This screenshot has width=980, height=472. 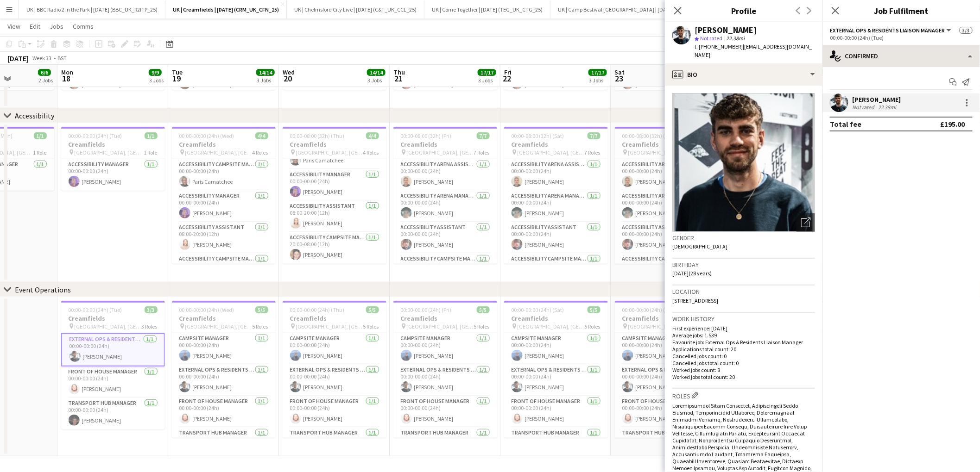 I want to click on p: Cancelled jobs count: 0, so click(x=743, y=356).